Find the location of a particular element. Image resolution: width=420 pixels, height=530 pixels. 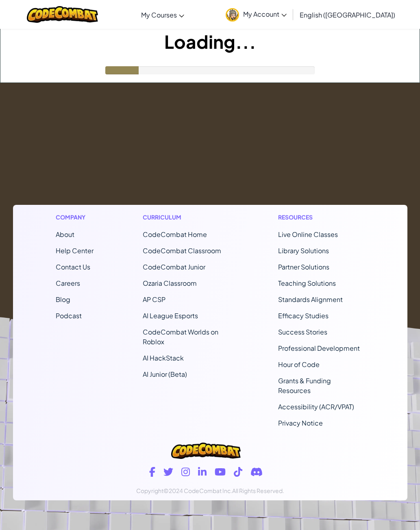

span: My Account is located at coordinates (265, 14).